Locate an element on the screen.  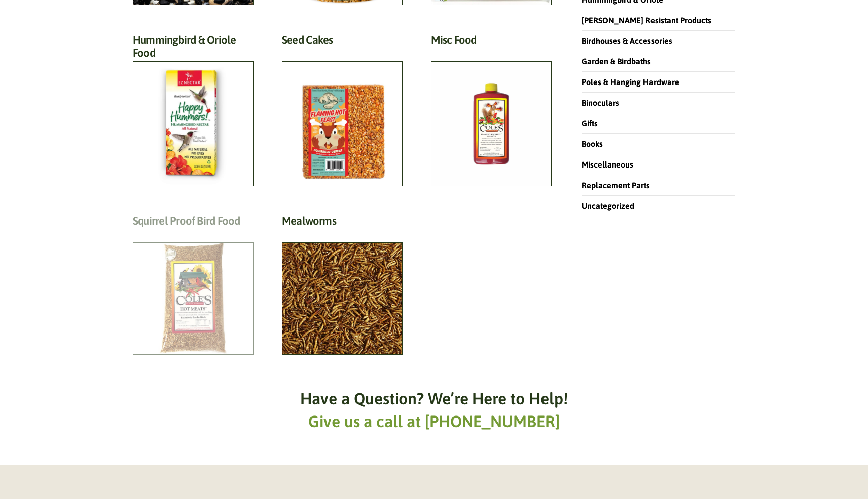
a: Gifts is located at coordinates (590, 123).